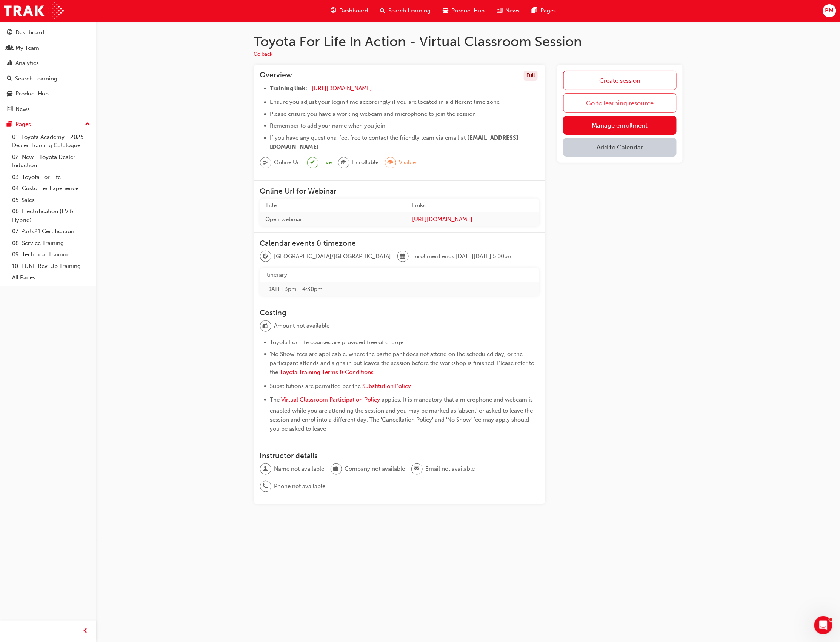 This screenshot has height=642, width=840. What do you see at coordinates (336, 469) in the screenshot?
I see `span: briefcase-icon` at bounding box center [336, 469].